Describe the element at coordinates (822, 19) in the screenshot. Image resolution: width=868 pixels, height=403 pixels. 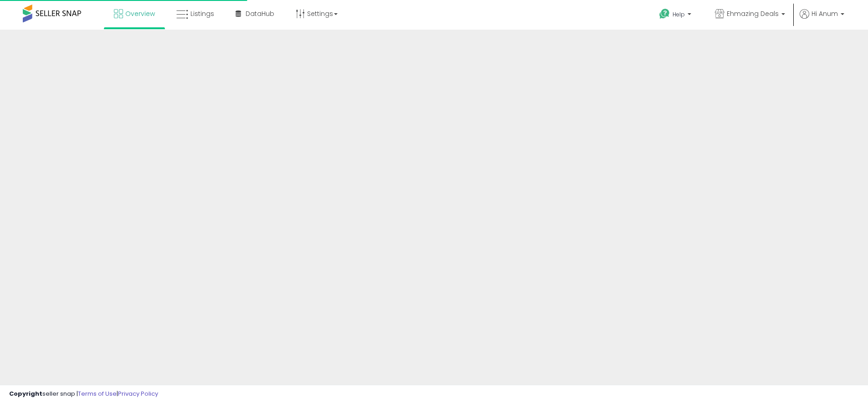
I see `a: Hi Anum` at that location.